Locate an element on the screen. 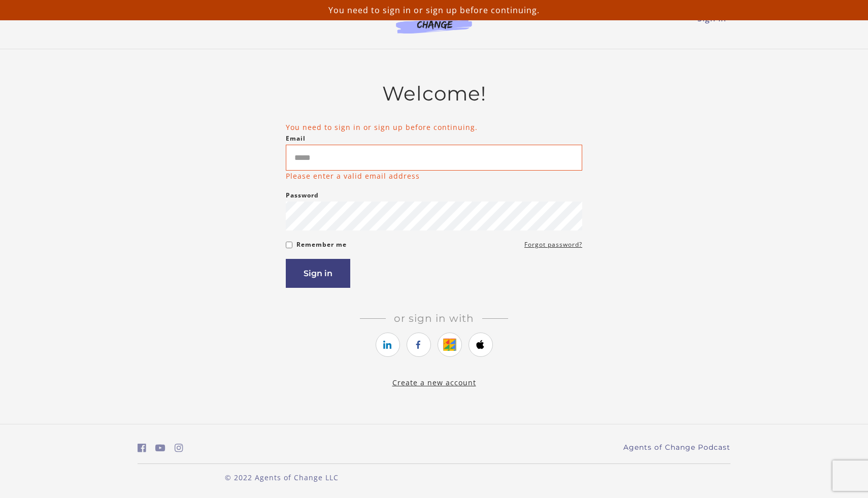 Image resolution: width=868 pixels, height=498 pixels. label: Remember me is located at coordinates (321, 244).